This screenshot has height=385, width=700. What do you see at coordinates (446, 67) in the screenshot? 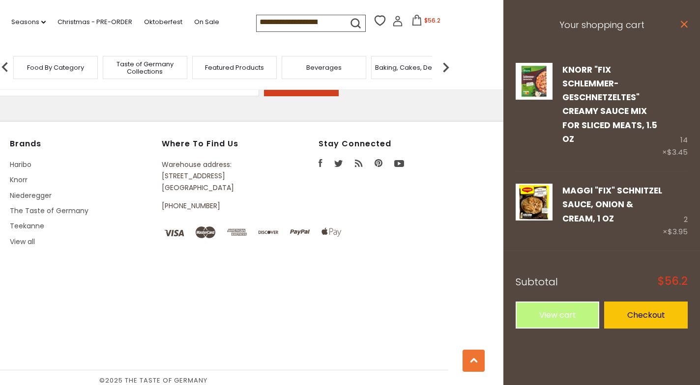
I see `img: next arrow` at bounding box center [446, 67].